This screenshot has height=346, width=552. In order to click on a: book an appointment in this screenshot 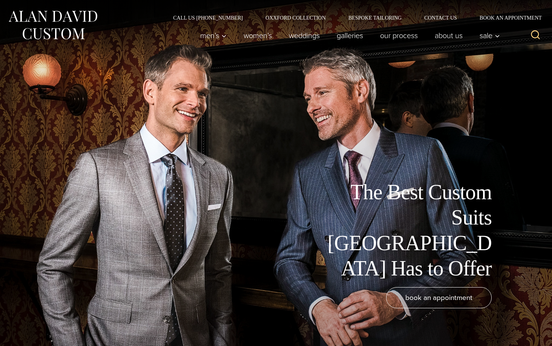, I will do `click(439, 298)`.